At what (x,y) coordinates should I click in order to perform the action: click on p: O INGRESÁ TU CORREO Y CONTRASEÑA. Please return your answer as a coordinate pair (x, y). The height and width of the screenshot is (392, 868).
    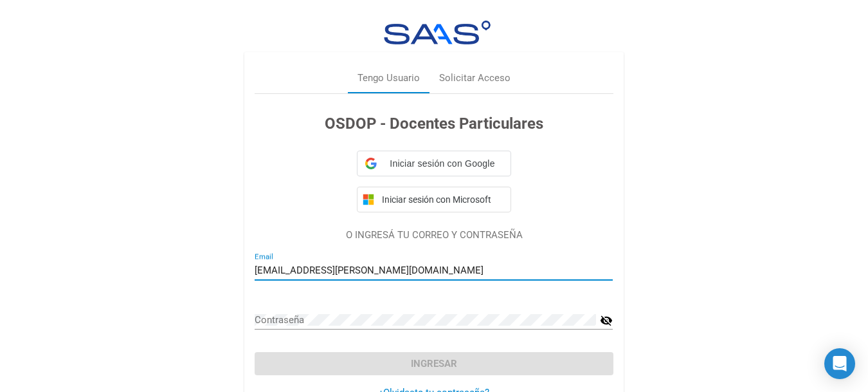
    Looking at the image, I should click on (433, 235).